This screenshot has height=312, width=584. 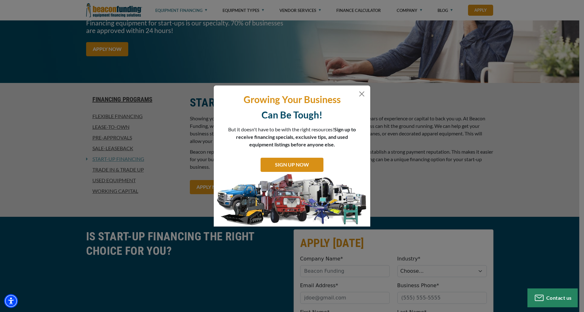 What do you see at coordinates (362, 94) in the screenshot?
I see `button: Close` at bounding box center [362, 94].